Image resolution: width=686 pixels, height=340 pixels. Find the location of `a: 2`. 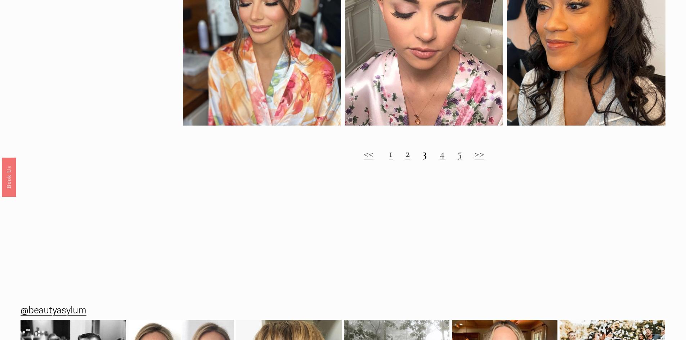

a: 2 is located at coordinates (408, 153).